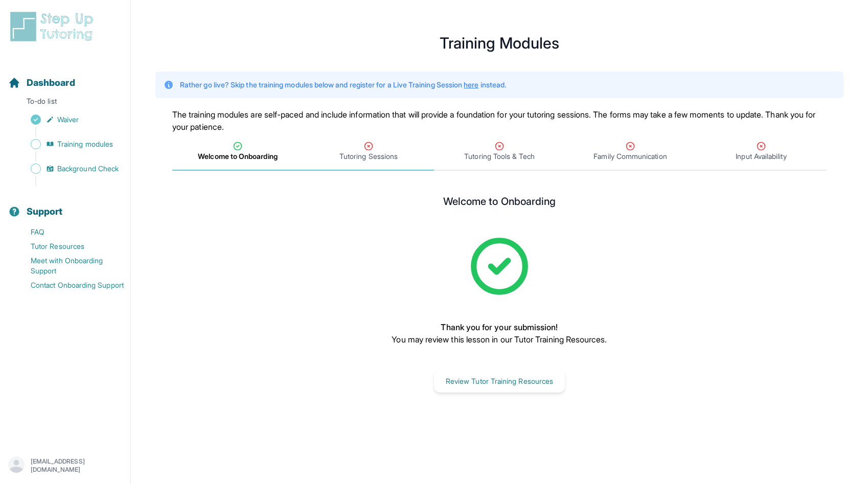 This screenshot has height=484, width=868. Describe the element at coordinates (471, 84) in the screenshot. I see `a: here` at that location.